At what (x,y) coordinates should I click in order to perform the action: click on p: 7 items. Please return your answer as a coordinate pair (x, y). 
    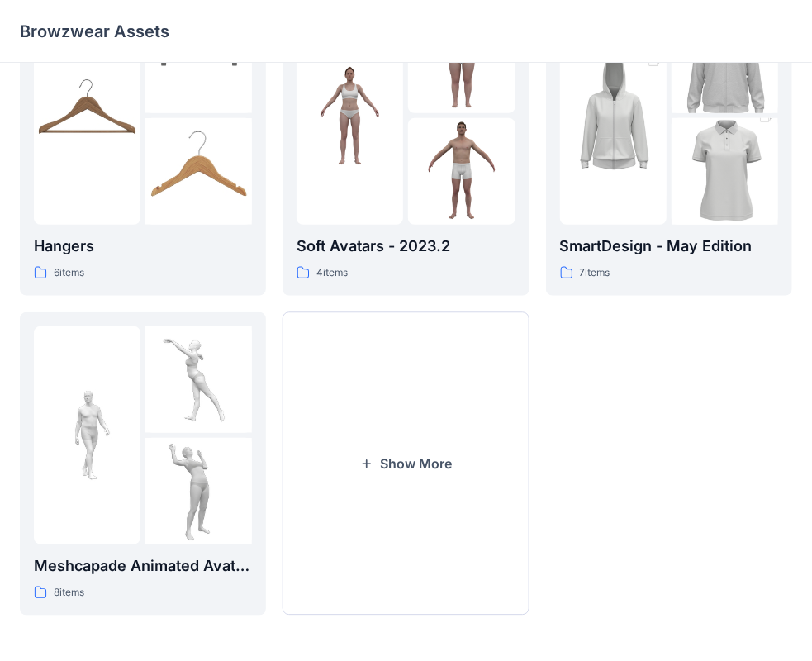
    Looking at the image, I should click on (595, 273).